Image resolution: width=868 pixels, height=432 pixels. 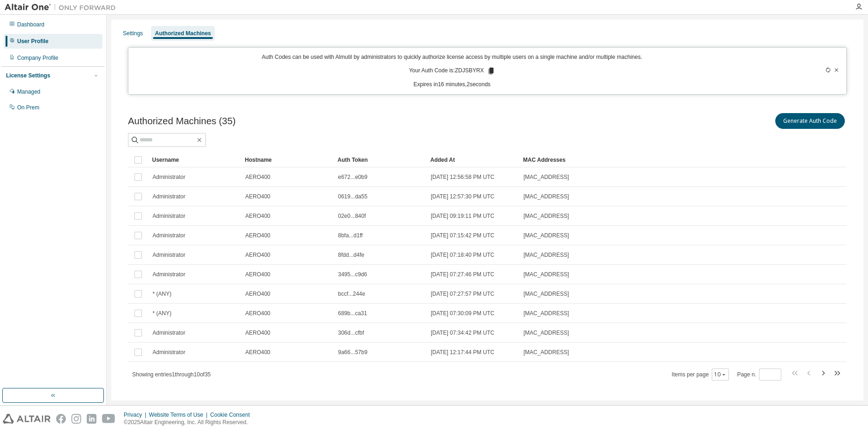 I want to click on img: youtube.svg, so click(x=108, y=418).